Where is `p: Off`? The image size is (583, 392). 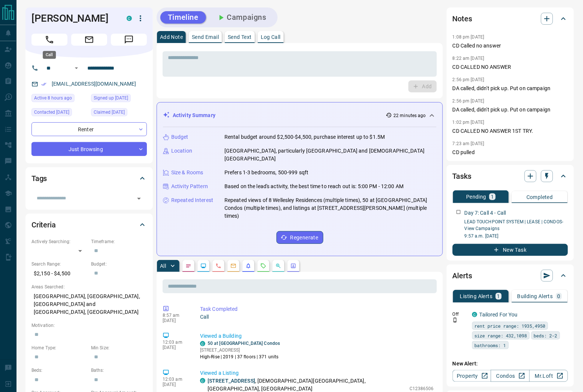 p: Off is located at coordinates (460, 314).